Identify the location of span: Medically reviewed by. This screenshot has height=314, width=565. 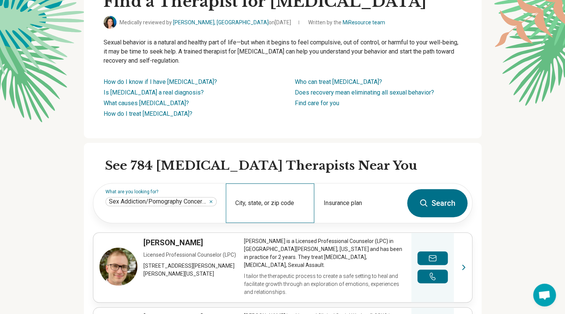
(205, 22).